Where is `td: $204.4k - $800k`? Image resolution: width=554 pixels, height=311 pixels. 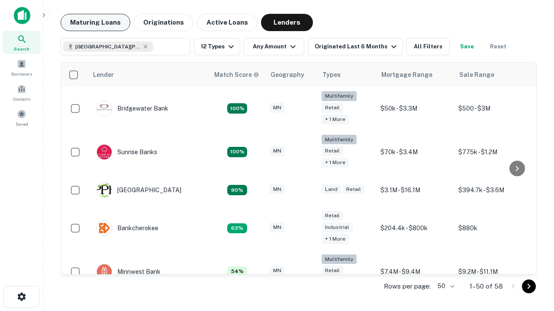
td: $204.4k - $800k is located at coordinates (415, 228).